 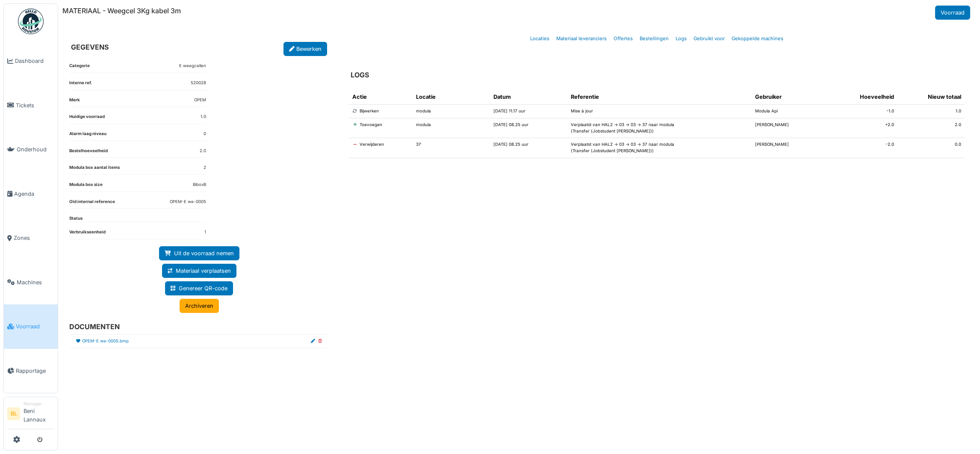 What do you see at coordinates (200, 271) in the screenshot?
I see `a: Materiaal verplaatsen` at bounding box center [200, 271].